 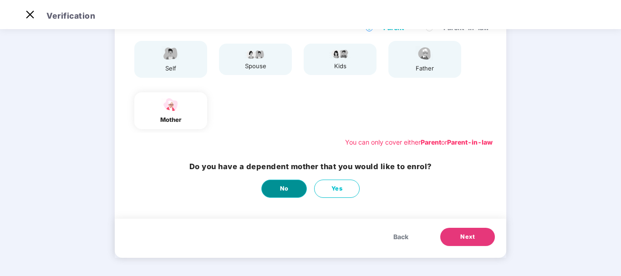 What do you see at coordinates (255, 66) in the screenshot?
I see `div: spouse` at bounding box center [255, 66].